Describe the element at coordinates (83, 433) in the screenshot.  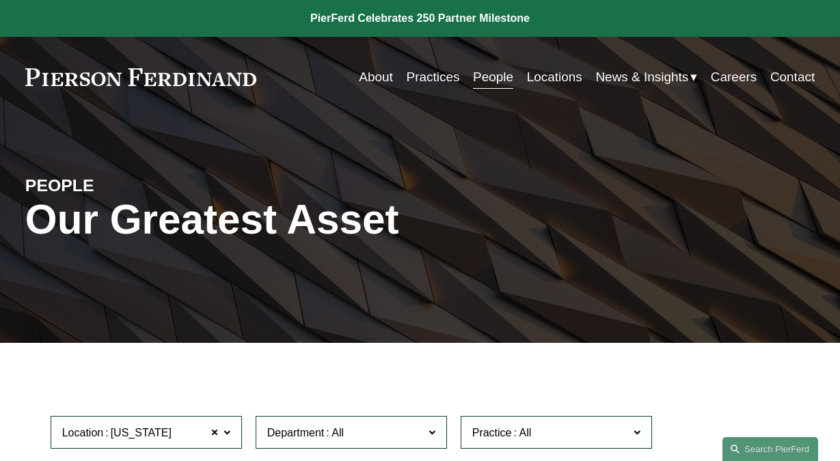
I see `span: Location` at that location.